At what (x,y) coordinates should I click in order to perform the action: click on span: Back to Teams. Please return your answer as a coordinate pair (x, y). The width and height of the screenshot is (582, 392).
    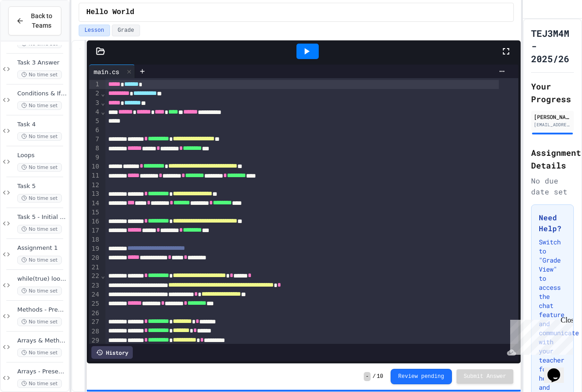
    Looking at the image, I should click on (41, 21).